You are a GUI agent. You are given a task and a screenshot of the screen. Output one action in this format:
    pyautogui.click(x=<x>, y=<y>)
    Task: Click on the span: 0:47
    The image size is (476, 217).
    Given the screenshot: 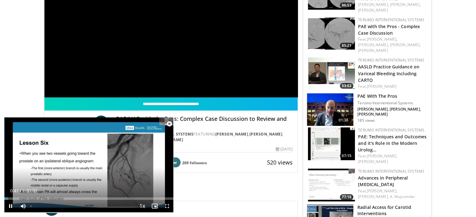 What is the action you would take?
    pyautogui.click(x=14, y=191)
    